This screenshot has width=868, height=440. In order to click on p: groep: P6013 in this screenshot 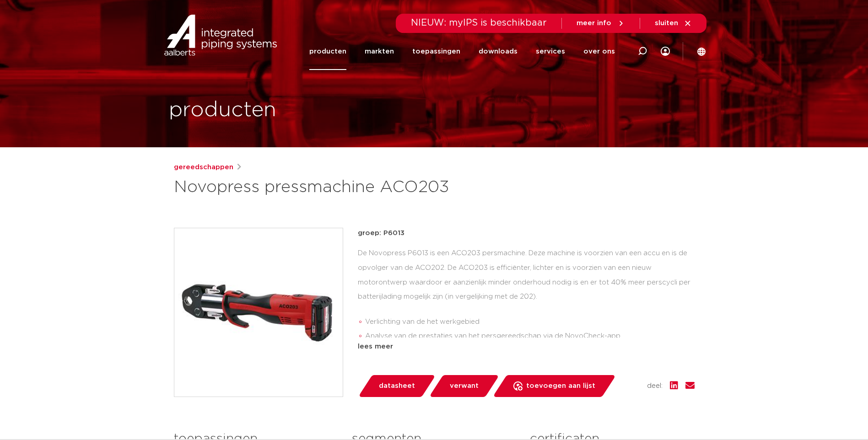, I will do `click(526, 233)`.